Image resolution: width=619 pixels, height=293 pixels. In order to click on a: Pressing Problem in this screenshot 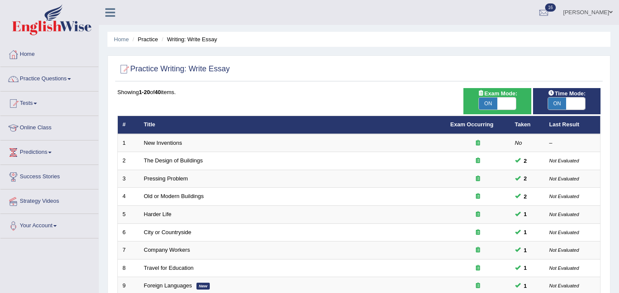, I will do `click(166, 178)`.